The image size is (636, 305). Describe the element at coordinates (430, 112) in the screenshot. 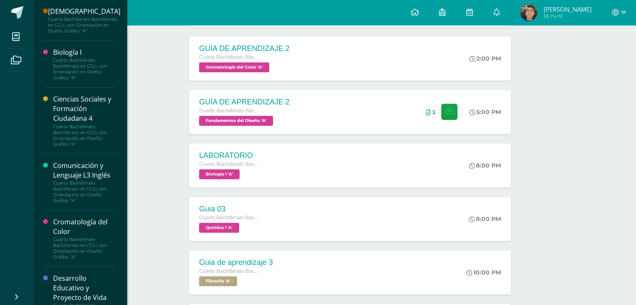

I see `div: Archivos entregados` at that location.